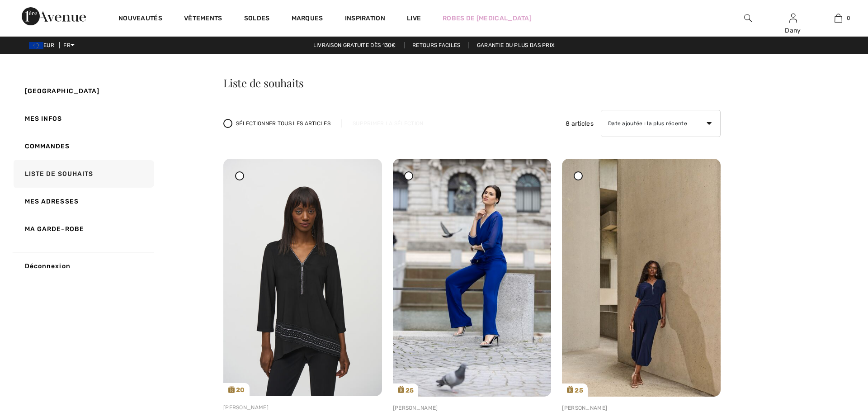 The image size is (868, 412). What do you see at coordinates (641, 277) in the screenshot?
I see `img: joseph-ribkoff-dresses-jumpsuits-midnight-blue_251044_3_34ea_search.jpg` at bounding box center [641, 277].